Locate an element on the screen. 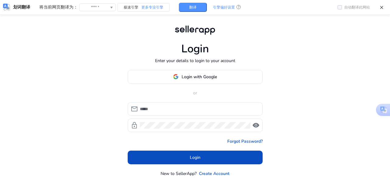 This screenshot has width=390, height=192. a: Forgot Password? is located at coordinates (245, 141).